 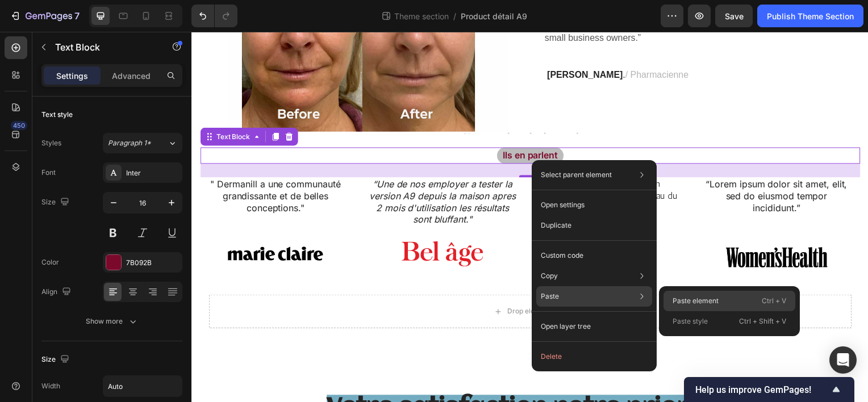 I want to click on p: 7, so click(x=77, y=16).